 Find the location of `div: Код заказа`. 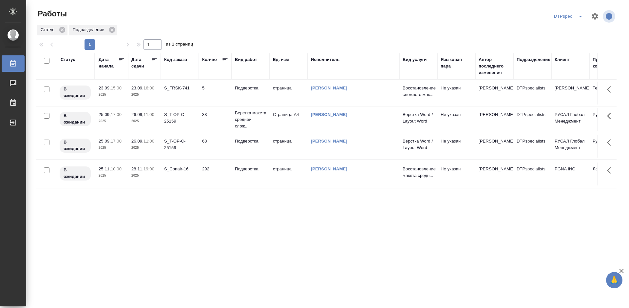

div: Код заказа is located at coordinates (176, 60).